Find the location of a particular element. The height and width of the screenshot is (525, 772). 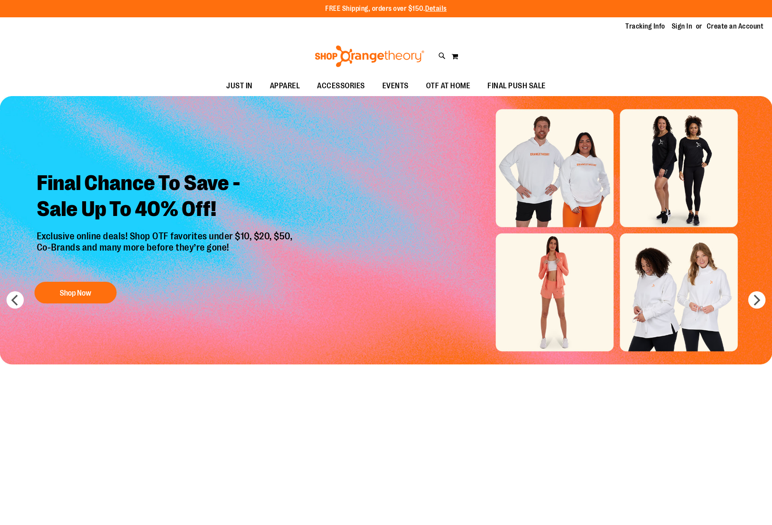

span: ACCESSORIES is located at coordinates (341, 86).